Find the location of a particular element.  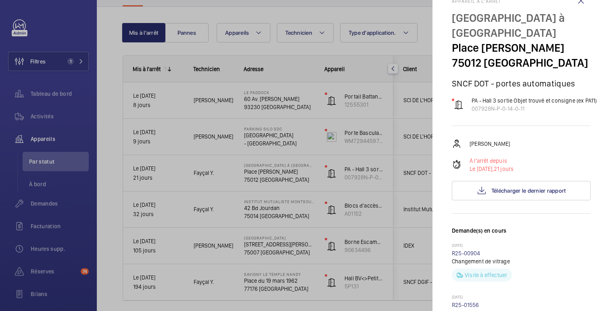

a: R25-00904 is located at coordinates (466, 253).